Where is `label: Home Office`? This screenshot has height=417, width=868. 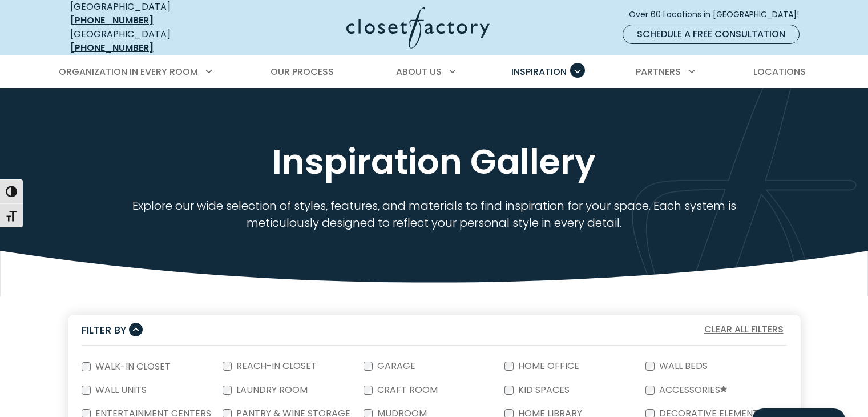
label: Home Office is located at coordinates (548, 366).